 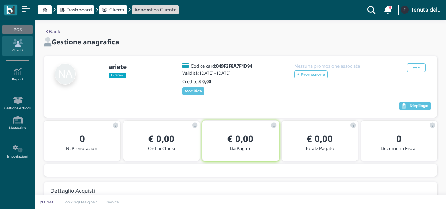 I want to click on h5: Da Pagare, so click(x=241, y=149).